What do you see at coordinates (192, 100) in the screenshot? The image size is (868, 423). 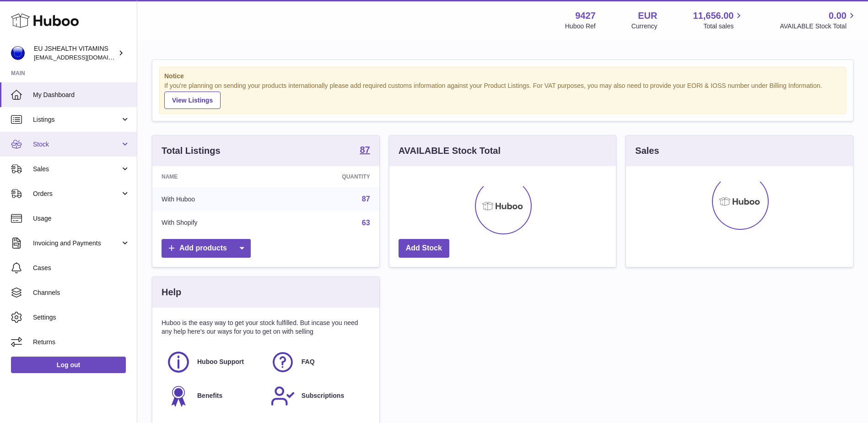 I see `a: View Listings` at bounding box center [192, 100].